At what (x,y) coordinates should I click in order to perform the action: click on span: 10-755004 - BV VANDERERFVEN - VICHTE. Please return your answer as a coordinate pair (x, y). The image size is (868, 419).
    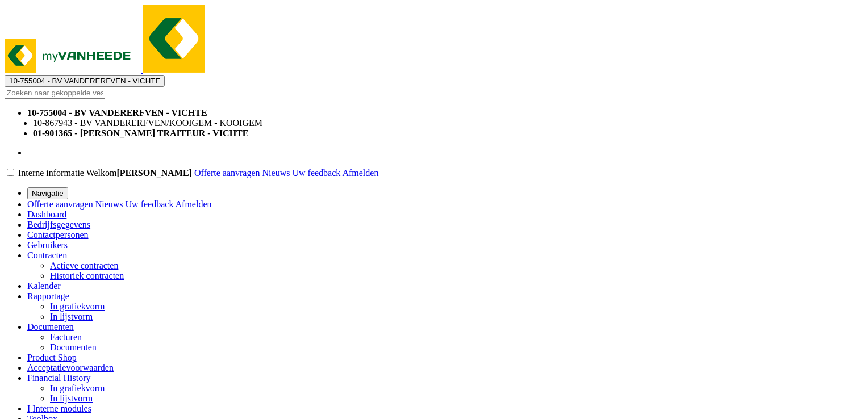
    Looking at the image, I should click on (84, 81).